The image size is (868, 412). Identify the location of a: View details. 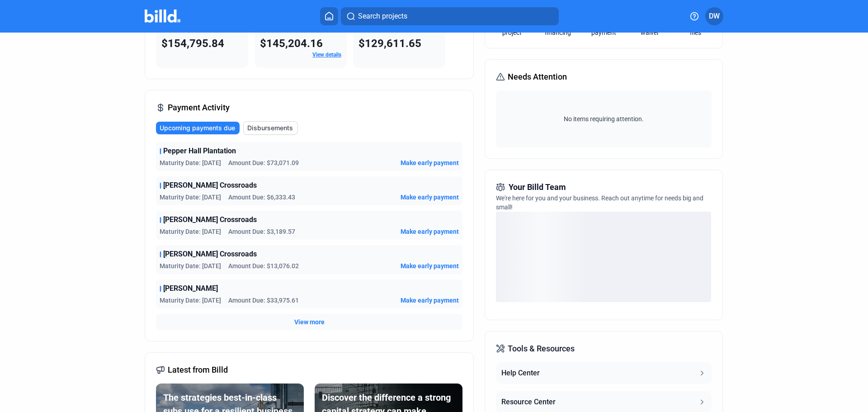
(327, 55).